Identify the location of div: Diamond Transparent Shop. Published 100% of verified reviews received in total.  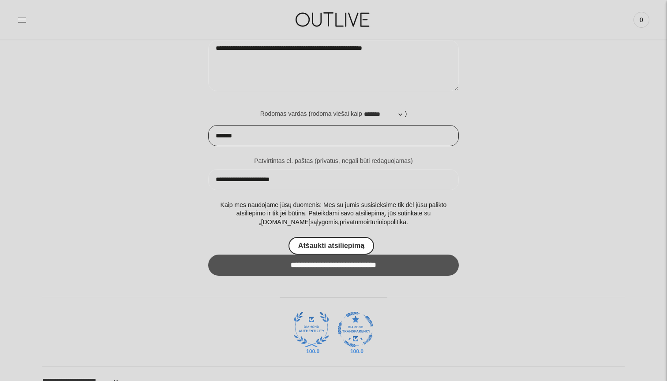
(355, 331).